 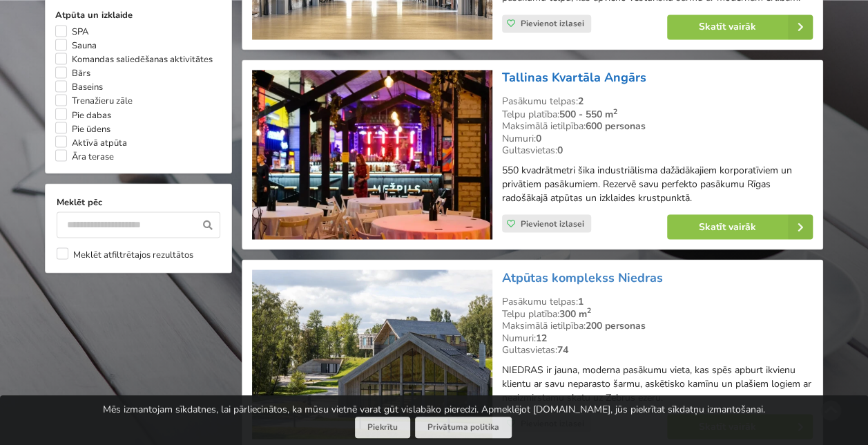 What do you see at coordinates (615, 325) in the screenshot?
I see `strong: 200 personas` at bounding box center [615, 325].